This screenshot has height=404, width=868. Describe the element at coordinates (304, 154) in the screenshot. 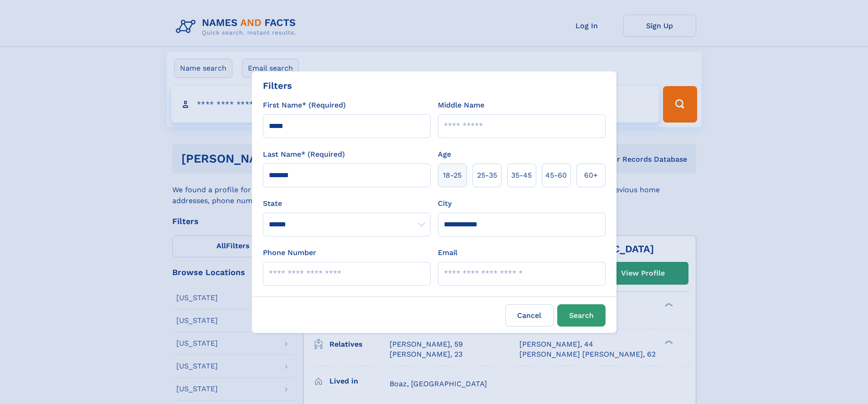

I see `label: Last Name* (Required)` at that location.